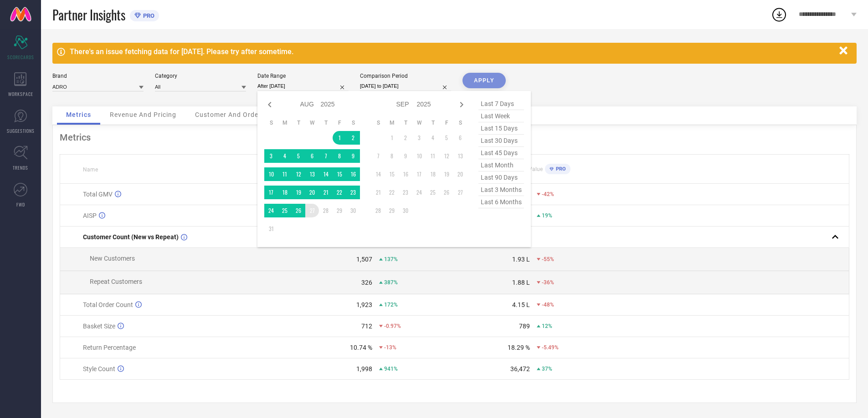 The image size is (868, 418). What do you see at coordinates (559, 169) in the screenshot?
I see `span: PRO` at bounding box center [559, 169].